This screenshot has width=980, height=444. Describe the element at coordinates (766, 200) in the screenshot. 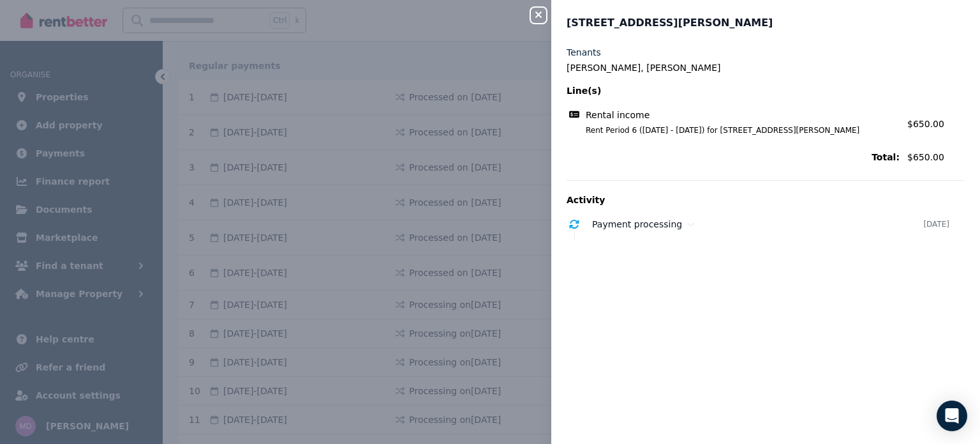

I see `p: Activity` at that location.